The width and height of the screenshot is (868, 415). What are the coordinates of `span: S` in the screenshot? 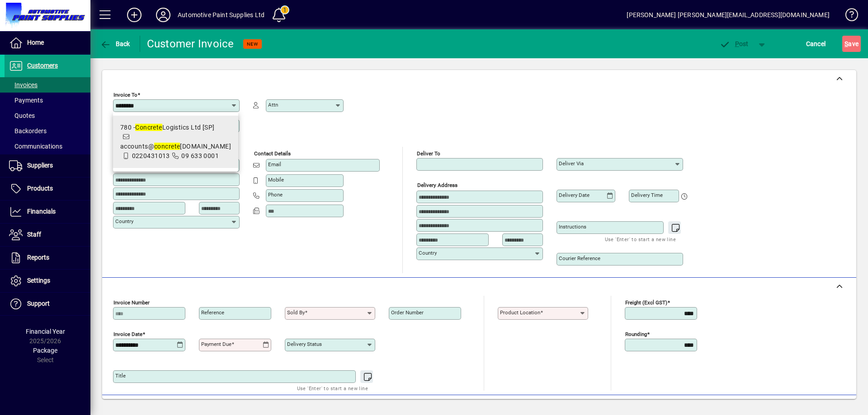 It's located at (846, 44).